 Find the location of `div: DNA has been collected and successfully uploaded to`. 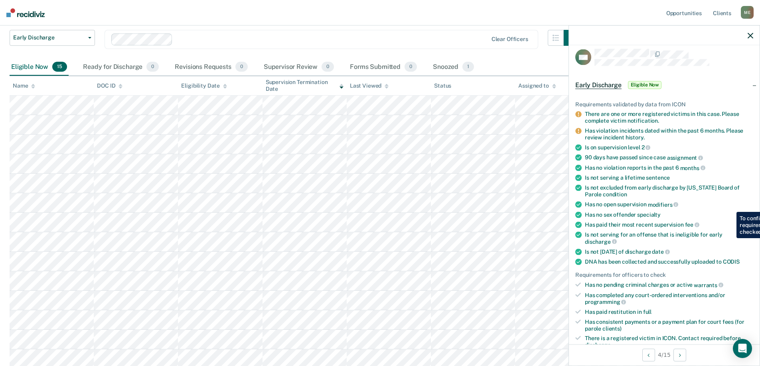

div: DNA has been collected and successfully uploaded to is located at coordinates (669, 262).